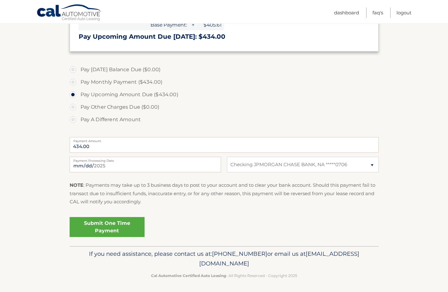  Describe the element at coordinates (69, 13) in the screenshot. I see `a: Cal Automotive` at that location.